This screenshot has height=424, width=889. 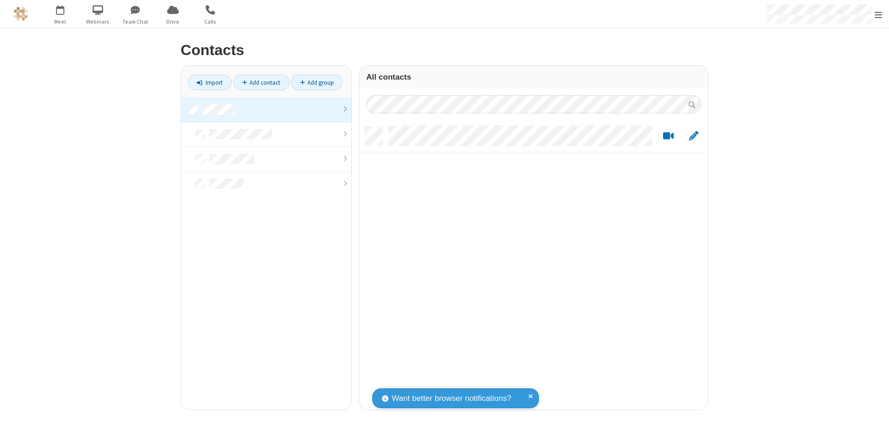 What do you see at coordinates (210, 22) in the screenshot?
I see `span: Calls` at bounding box center [210, 22].